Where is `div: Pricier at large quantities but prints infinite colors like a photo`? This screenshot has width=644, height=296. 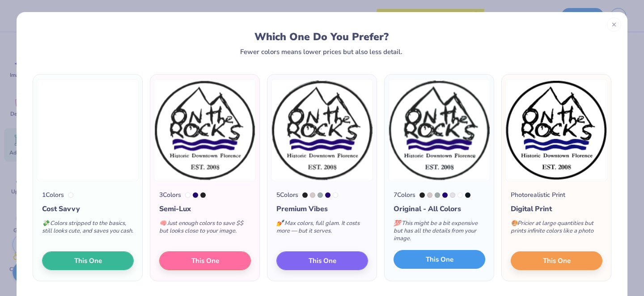 div: Pricier at large quantities but prints infinite colors like a photo is located at coordinates (556, 229).